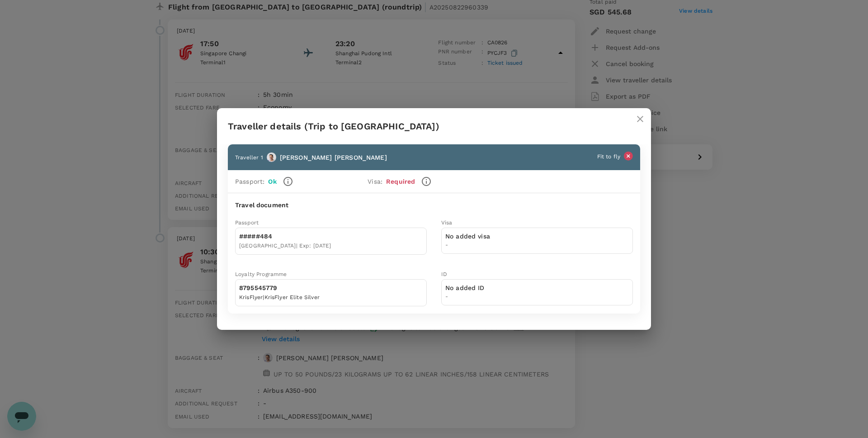  I want to click on img: avatar-65f13242991d1.jpeg, so click(272, 157).